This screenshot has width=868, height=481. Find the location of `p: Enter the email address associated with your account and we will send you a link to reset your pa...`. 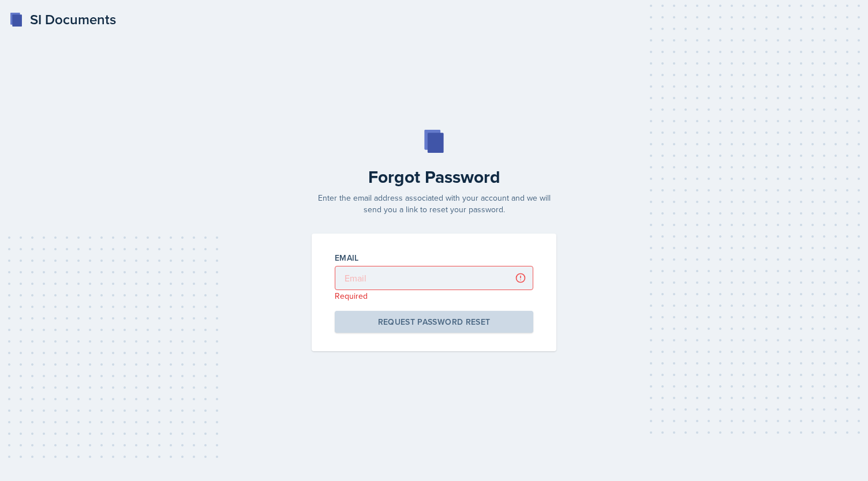

p: Enter the email address associated with your account and we will send you a link to reset your pa... is located at coordinates (434, 203).